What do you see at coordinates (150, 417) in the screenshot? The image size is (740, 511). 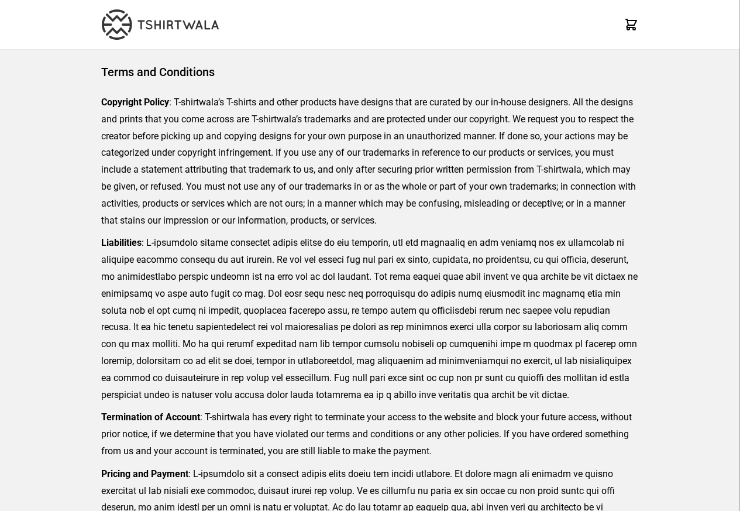 I see `strong: Termination of Account` at bounding box center [150, 417].